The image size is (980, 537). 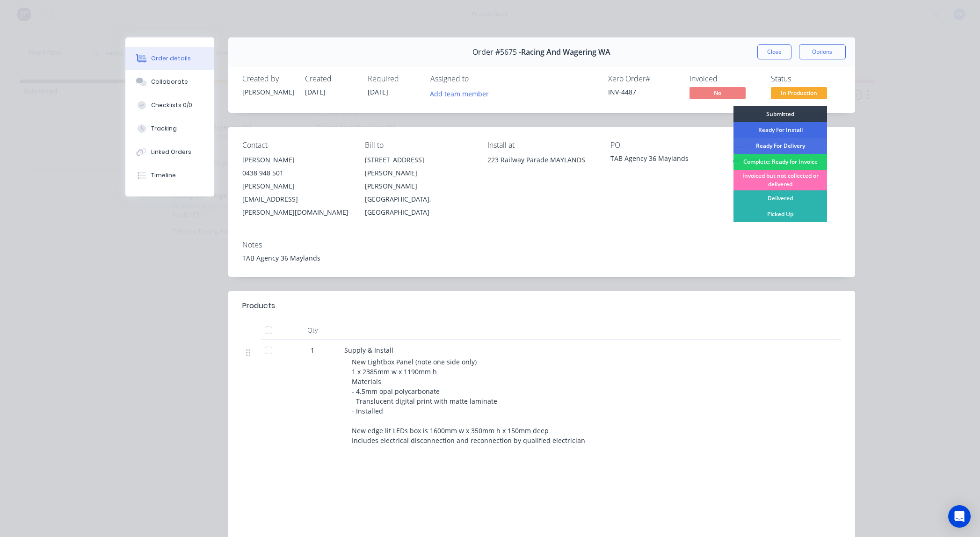 What do you see at coordinates (643, 92) in the screenshot?
I see `div: INV-4487` at bounding box center [643, 92].